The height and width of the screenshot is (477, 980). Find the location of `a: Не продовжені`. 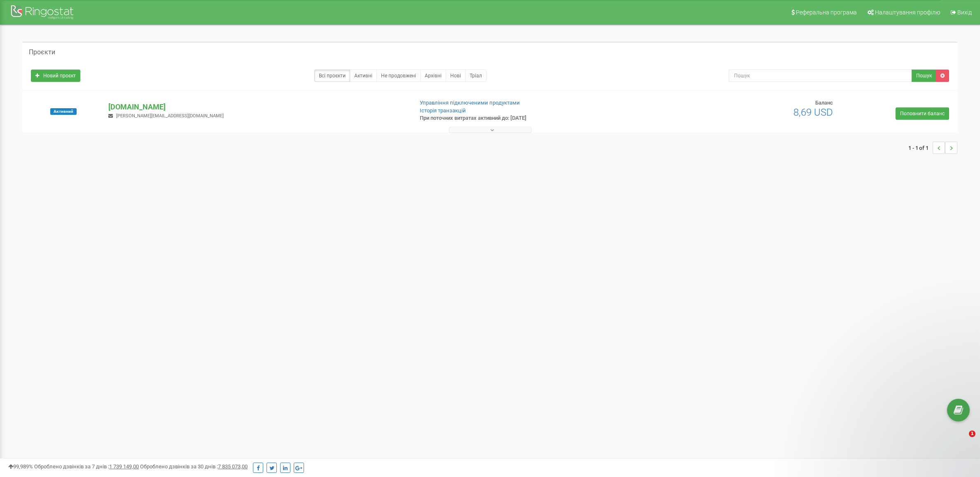

a: Не продовжені is located at coordinates (398, 76).